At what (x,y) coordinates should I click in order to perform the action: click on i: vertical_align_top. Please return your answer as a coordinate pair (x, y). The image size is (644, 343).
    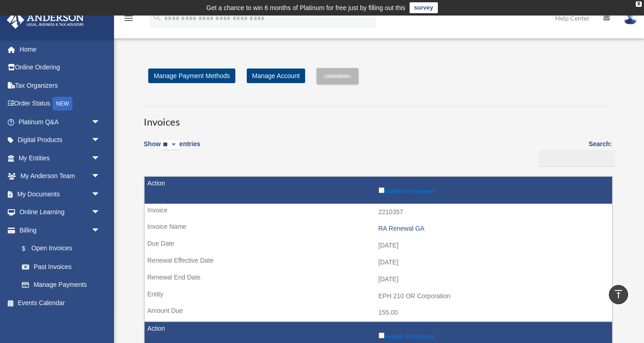
    Looking at the image, I should click on (619, 294).